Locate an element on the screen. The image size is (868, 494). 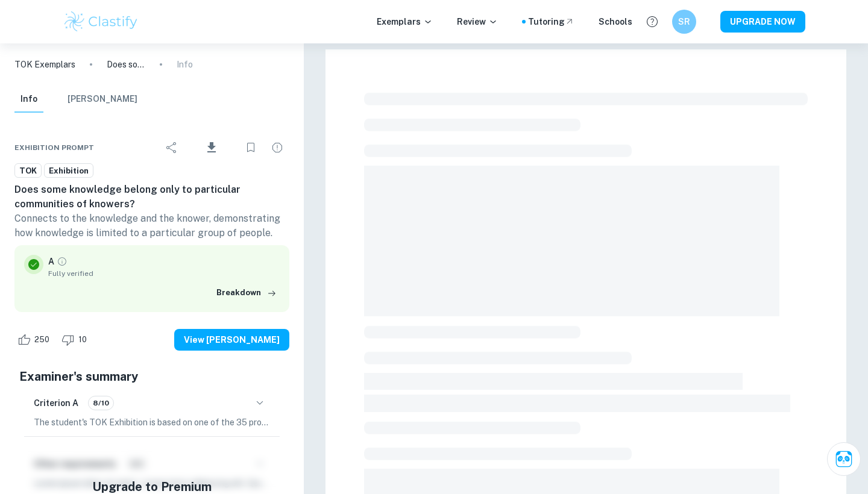
div: Dislike is located at coordinates (76, 340).